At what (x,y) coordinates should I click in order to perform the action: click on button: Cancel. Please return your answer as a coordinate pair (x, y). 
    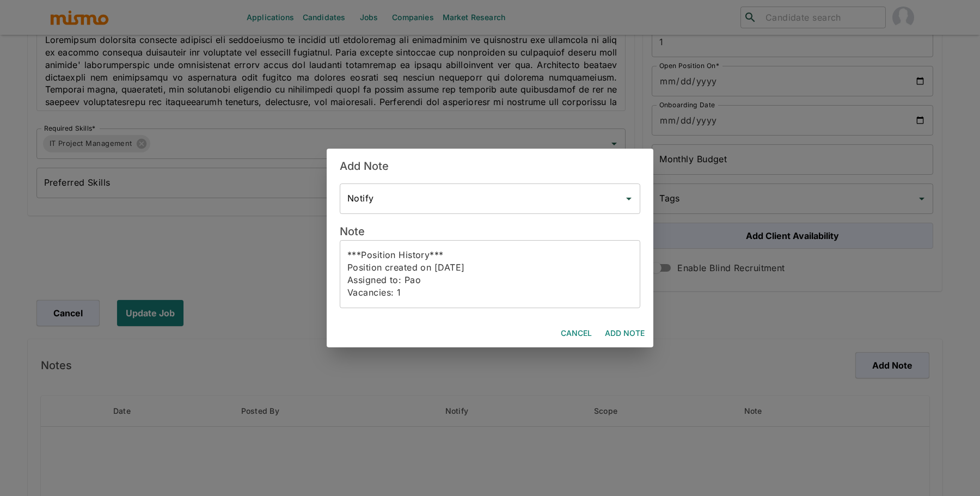
    Looking at the image, I should click on (576, 333).